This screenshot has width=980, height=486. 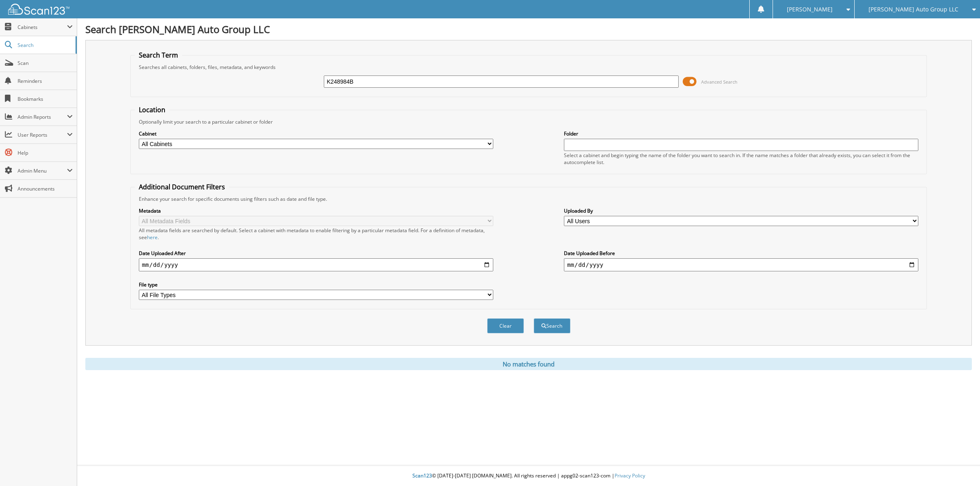 What do you see at coordinates (42, 117) in the screenshot?
I see `span: Admin Reports` at bounding box center [42, 117].